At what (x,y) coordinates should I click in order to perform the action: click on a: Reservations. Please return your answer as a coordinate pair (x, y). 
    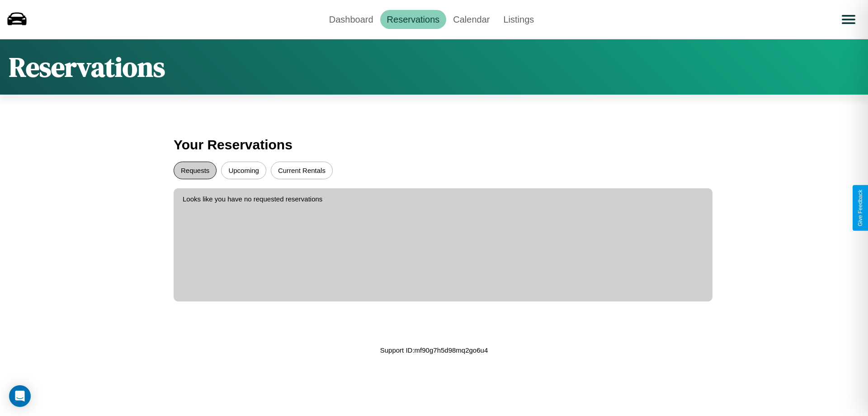
    Looking at the image, I should click on (413, 20).